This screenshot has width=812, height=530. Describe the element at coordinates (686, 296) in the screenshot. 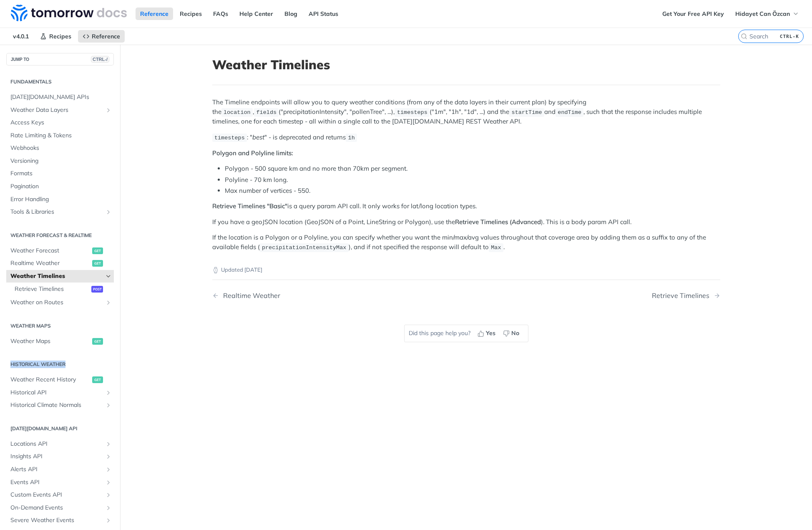

I see `a: Next Page: Retrieve Timelines` at that location.